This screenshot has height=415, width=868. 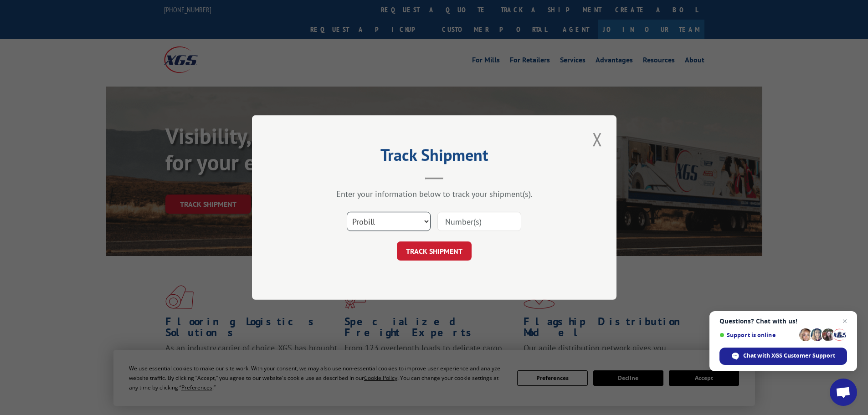 What do you see at coordinates (434, 251) in the screenshot?
I see `button: TRACK SHIPMENT` at bounding box center [434, 251].